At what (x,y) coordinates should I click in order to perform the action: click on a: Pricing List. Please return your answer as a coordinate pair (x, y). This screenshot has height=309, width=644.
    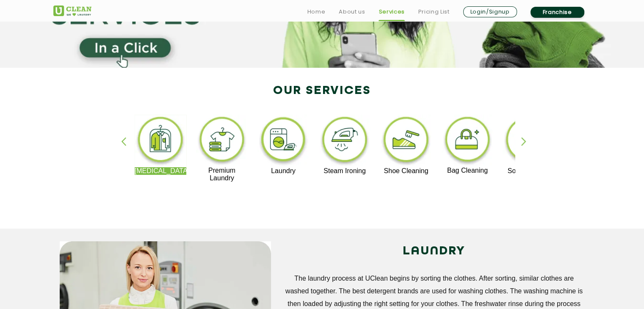
    Looking at the image, I should click on (434, 12).